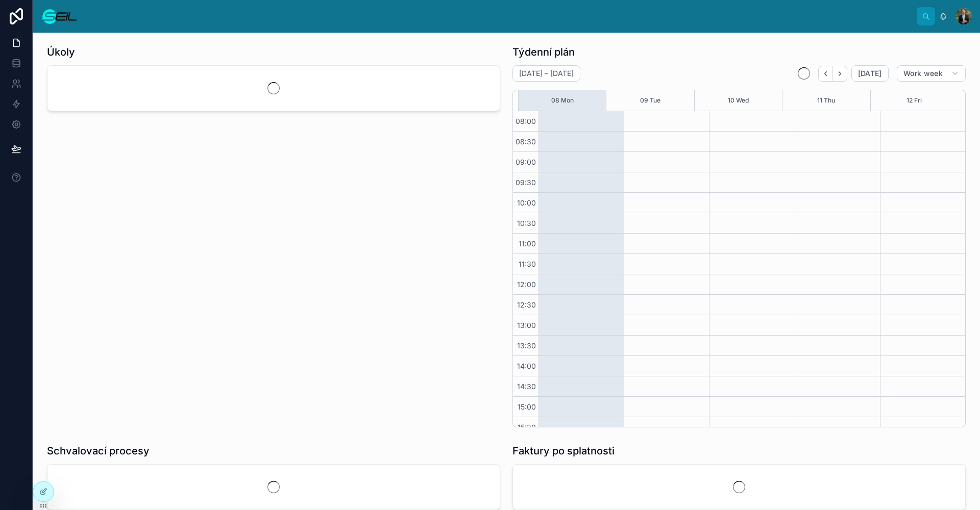 This screenshot has height=510, width=980. I want to click on h1: Schvalovací procesy, so click(98, 451).